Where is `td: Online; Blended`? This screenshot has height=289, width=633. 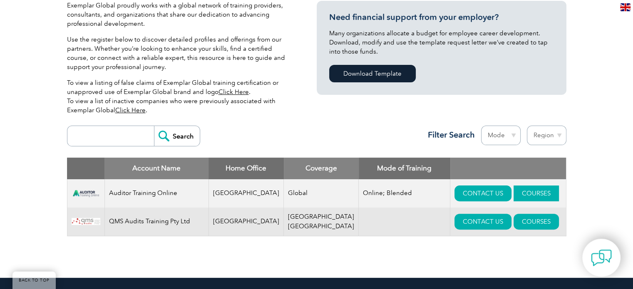
td: Online; Blended is located at coordinates (405, 194).